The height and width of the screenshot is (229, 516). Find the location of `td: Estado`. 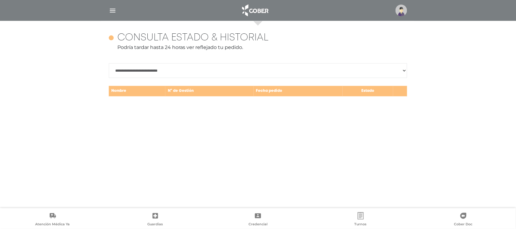

td: Estado is located at coordinates (368, 91).